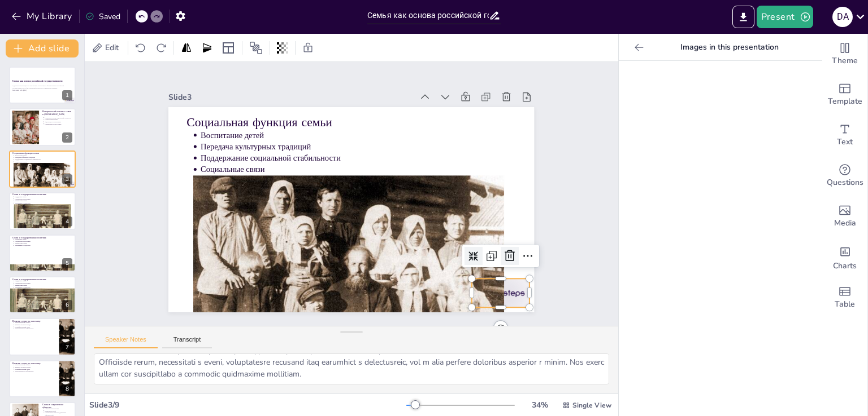 The image size is (868, 416). Describe the element at coordinates (187, 342) in the screenshot. I see `button: Transcript` at that location.